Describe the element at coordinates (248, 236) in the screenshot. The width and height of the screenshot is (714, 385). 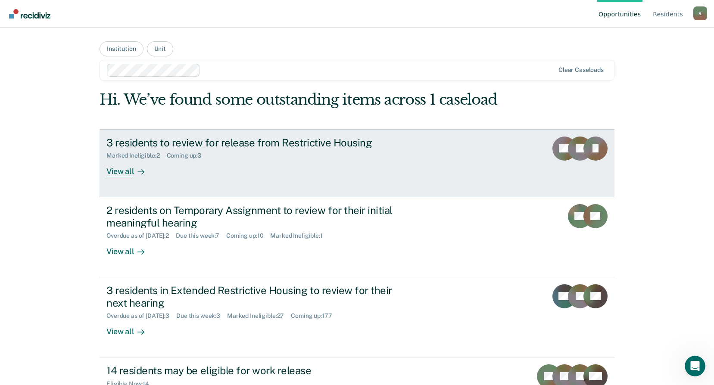
I see `div: Coming up : 10` at that location.